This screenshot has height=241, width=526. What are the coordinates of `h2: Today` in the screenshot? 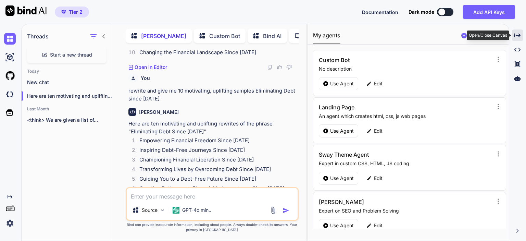 It's located at (67, 71).